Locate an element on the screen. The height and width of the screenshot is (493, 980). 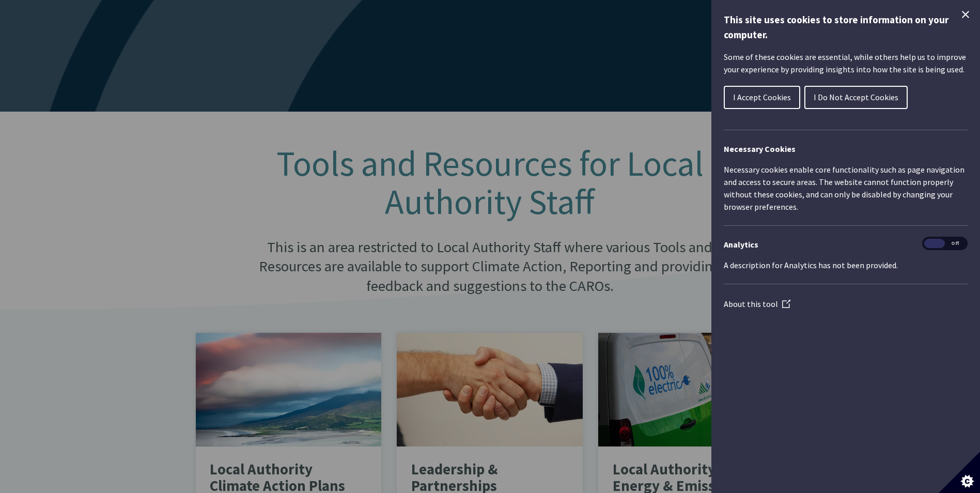
span: On is located at coordinates (934, 243).